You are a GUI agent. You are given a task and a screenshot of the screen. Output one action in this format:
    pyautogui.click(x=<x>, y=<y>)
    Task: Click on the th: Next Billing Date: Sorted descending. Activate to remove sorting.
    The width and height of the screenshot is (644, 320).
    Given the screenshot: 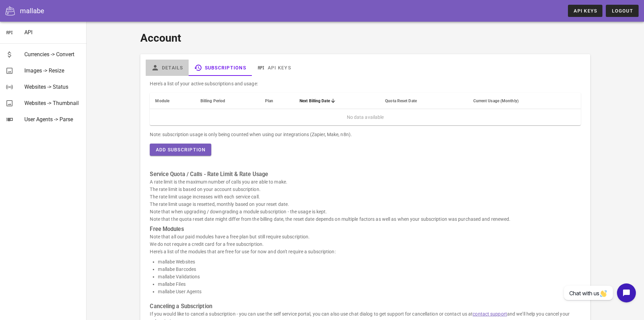 What is the action you would take?
    pyautogui.click(x=337, y=101)
    